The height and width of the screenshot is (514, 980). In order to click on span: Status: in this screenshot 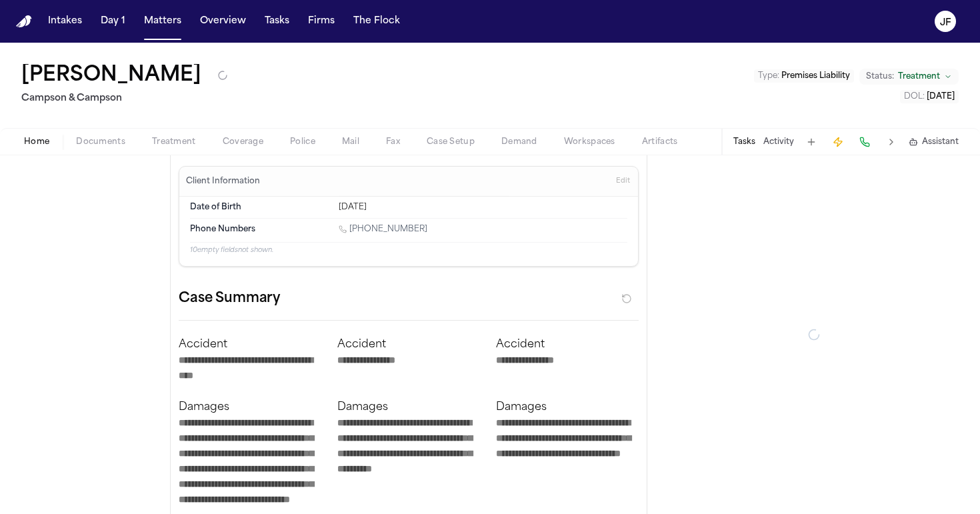, I will do `click(880, 77)`.